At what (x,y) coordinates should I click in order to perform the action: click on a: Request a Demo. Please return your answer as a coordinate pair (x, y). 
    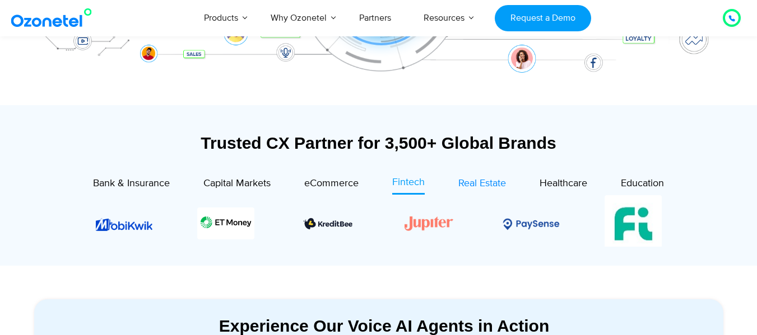
    Looking at the image, I should click on (542, 18).